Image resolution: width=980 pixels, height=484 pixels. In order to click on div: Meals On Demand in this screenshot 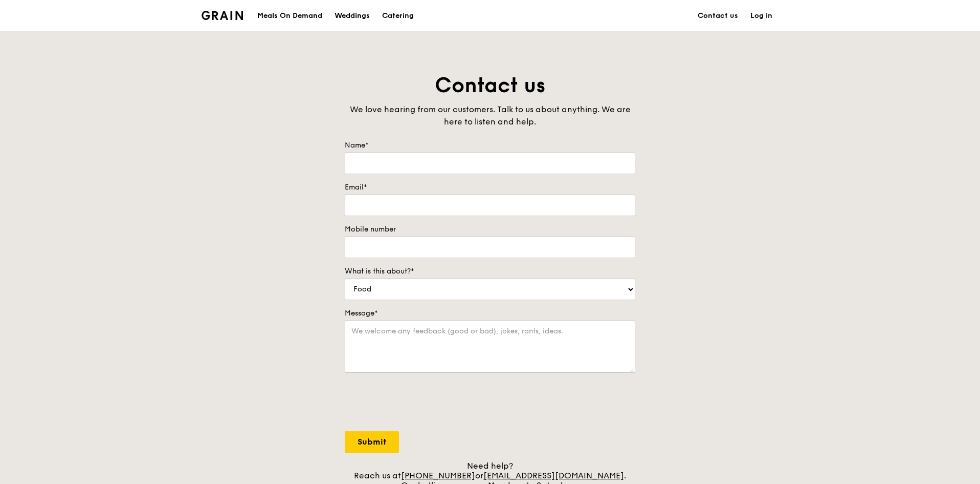, I will do `click(290, 16)`.